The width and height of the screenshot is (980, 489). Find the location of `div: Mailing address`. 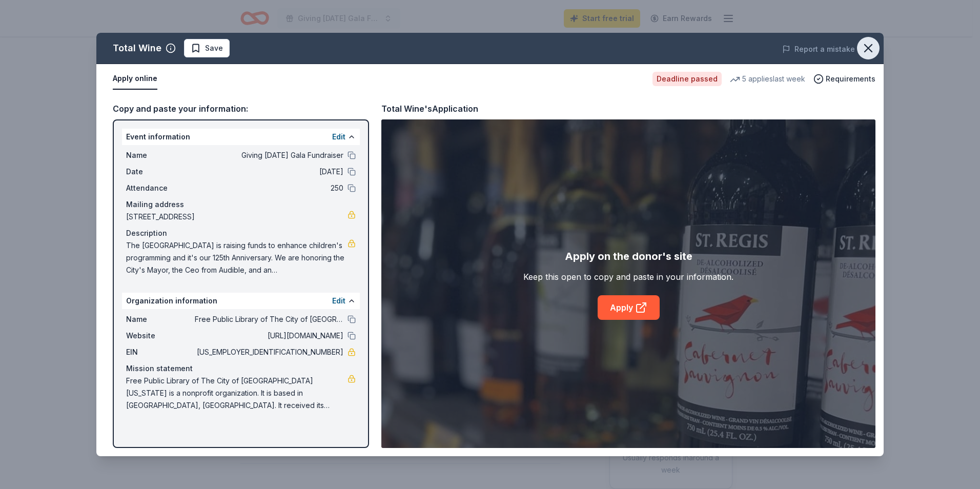

div: Mailing address is located at coordinates (241, 205).